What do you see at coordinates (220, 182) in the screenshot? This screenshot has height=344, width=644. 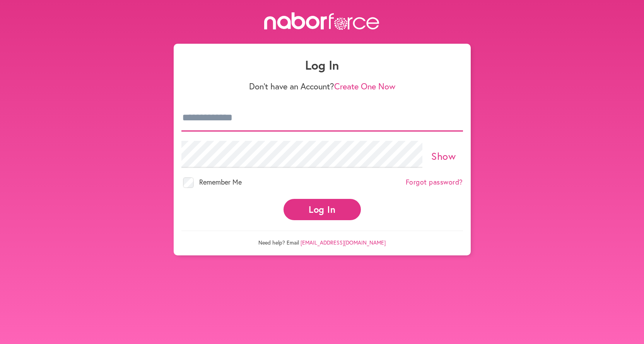 I see `span: Remember Me` at bounding box center [220, 182].